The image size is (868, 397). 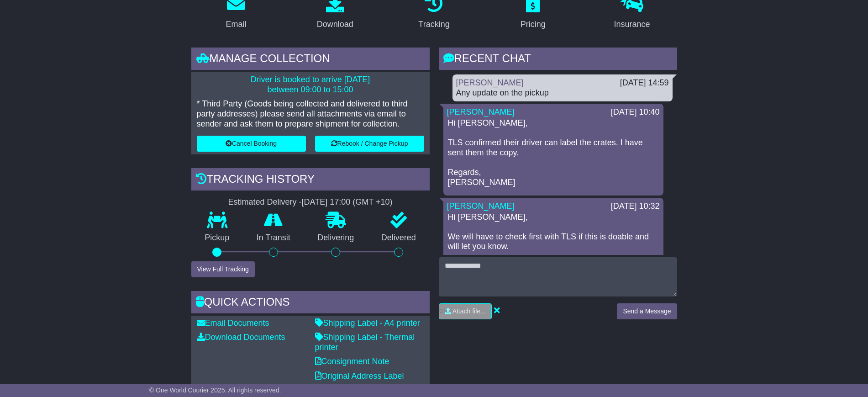 What do you see at coordinates (251, 144) in the screenshot?
I see `button: Cancel Booking` at bounding box center [251, 144].